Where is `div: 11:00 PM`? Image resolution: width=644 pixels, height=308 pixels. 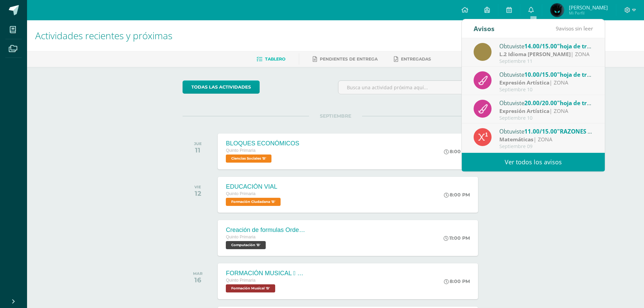 div: 11:00 PM is located at coordinates (456, 238).